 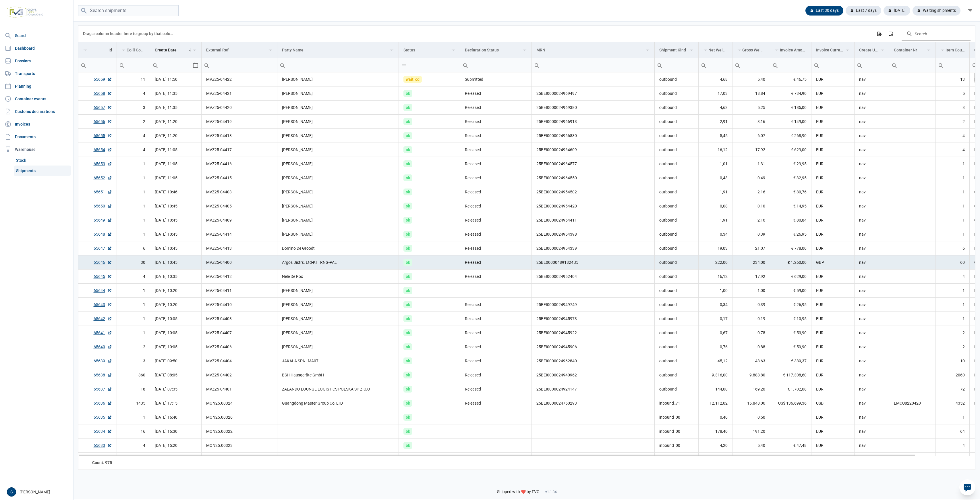 I want to click on td: Column Id, so click(x=97, y=50).